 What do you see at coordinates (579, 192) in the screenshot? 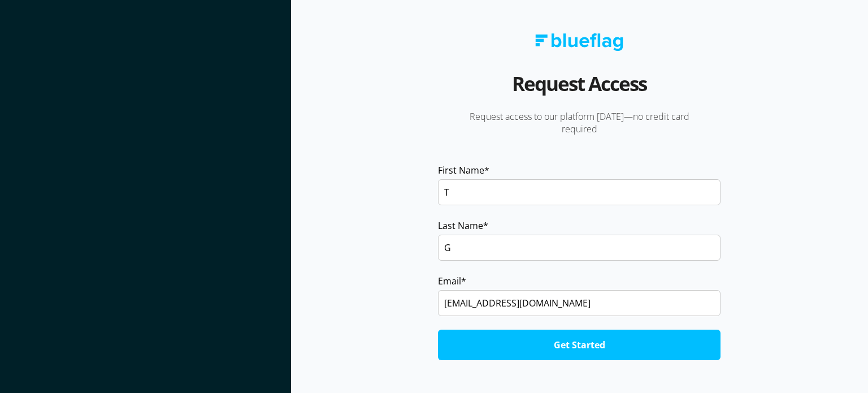
I see `input: John` at bounding box center [579, 192].